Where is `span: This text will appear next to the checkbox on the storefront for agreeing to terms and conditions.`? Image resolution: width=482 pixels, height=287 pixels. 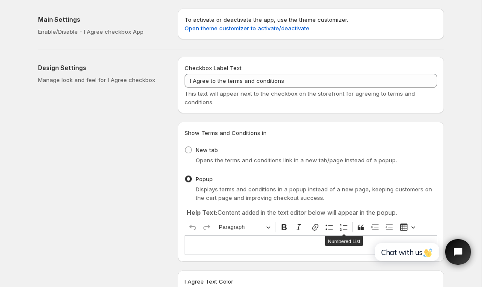
span: This text will appear next to the checkbox on the storefront for agreeing to terms and conditions. is located at coordinates (299, 98).